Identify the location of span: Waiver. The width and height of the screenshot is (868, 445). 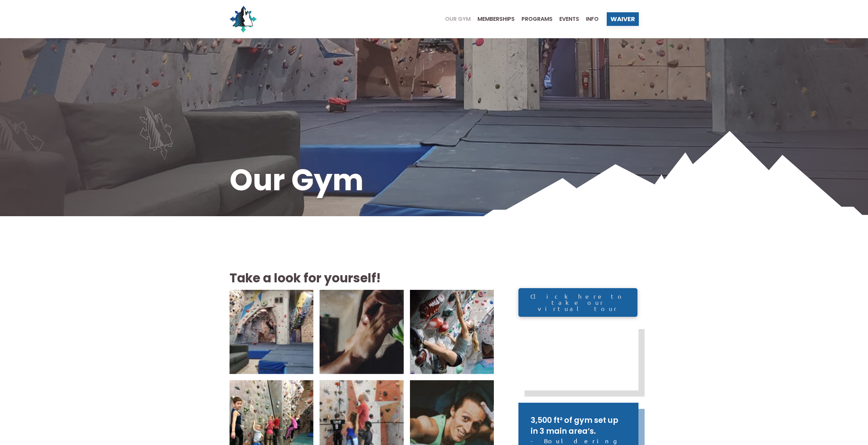
(623, 19).